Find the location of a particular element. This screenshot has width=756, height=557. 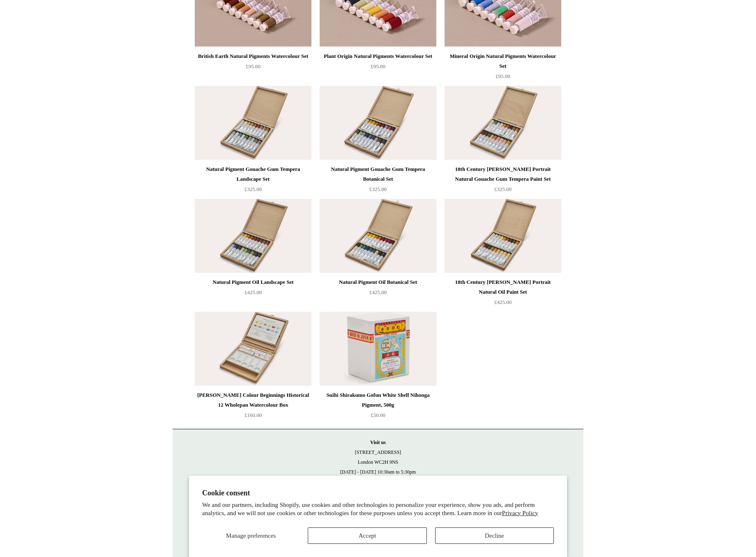

a: Natural Pigment Gouache Gum Tempera Landscape Set Natural Pigment Gouache Gum Tempera Landscape Set is located at coordinates (253, 123).